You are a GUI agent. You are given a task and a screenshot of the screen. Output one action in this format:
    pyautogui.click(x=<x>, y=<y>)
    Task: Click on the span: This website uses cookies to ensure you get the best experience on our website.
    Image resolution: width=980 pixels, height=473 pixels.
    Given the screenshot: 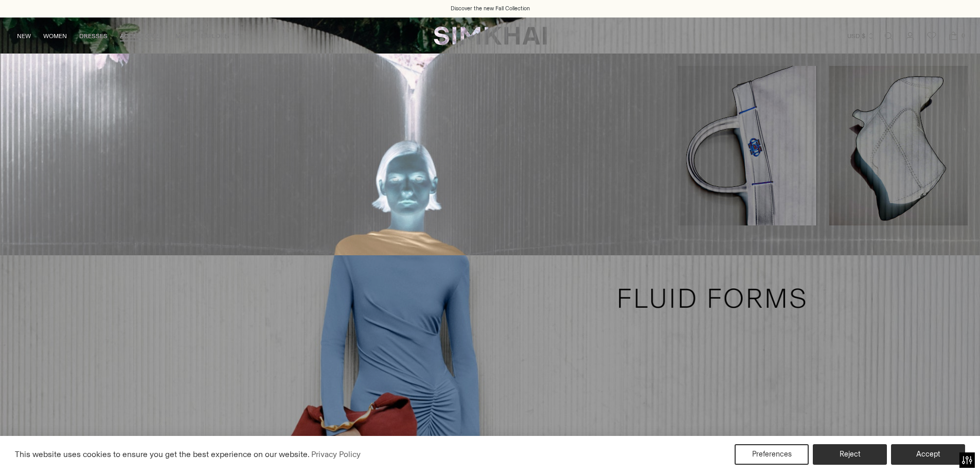 What is the action you would take?
    pyautogui.click(x=162, y=454)
    